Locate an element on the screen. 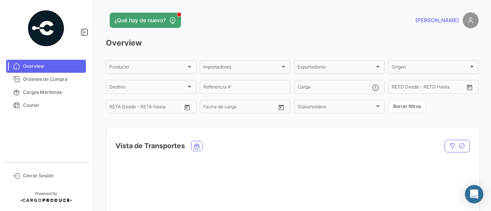 The height and width of the screenshot is (211, 491). a: Overview is located at coordinates (46, 66).